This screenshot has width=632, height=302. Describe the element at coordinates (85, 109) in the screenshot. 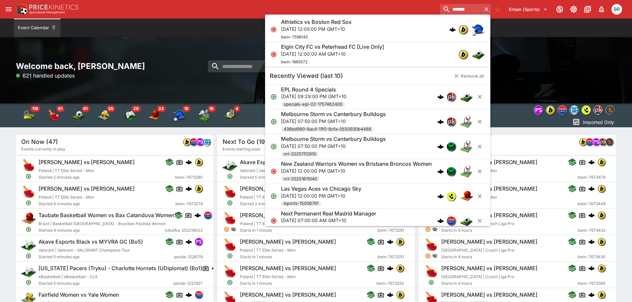

I see `span: 81` at that location.